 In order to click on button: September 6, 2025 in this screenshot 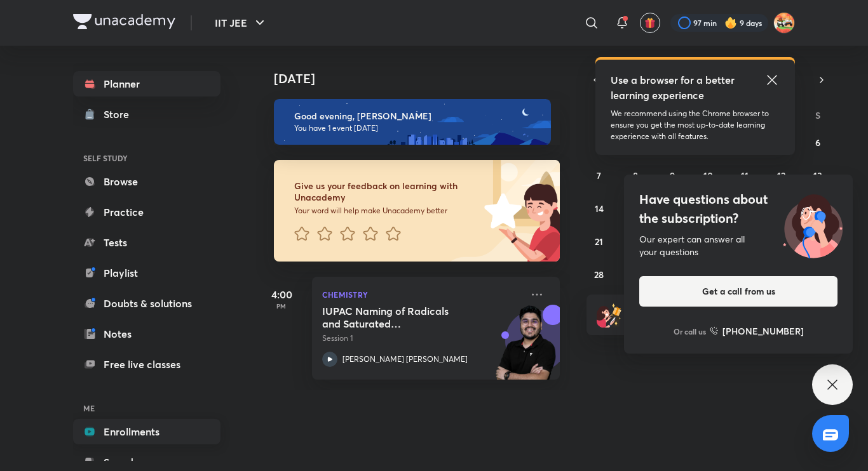, I will do `click(818, 142)`.